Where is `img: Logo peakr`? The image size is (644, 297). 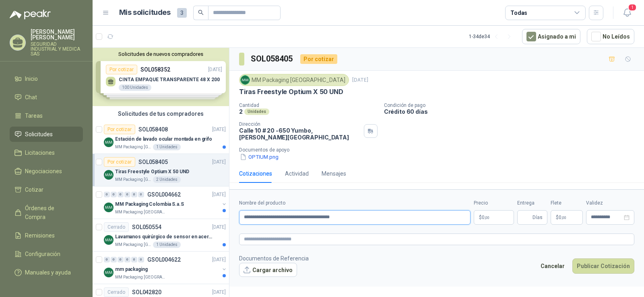 img: Logo peakr is located at coordinates (30, 15).